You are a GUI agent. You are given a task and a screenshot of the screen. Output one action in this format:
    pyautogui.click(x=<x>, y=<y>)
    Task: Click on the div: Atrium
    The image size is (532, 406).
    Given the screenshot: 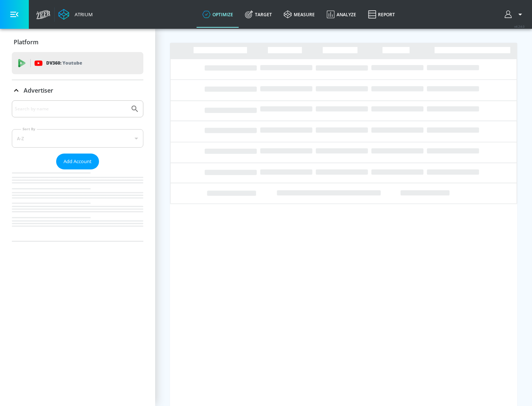 What is the action you would take?
    pyautogui.click(x=82, y=15)
    